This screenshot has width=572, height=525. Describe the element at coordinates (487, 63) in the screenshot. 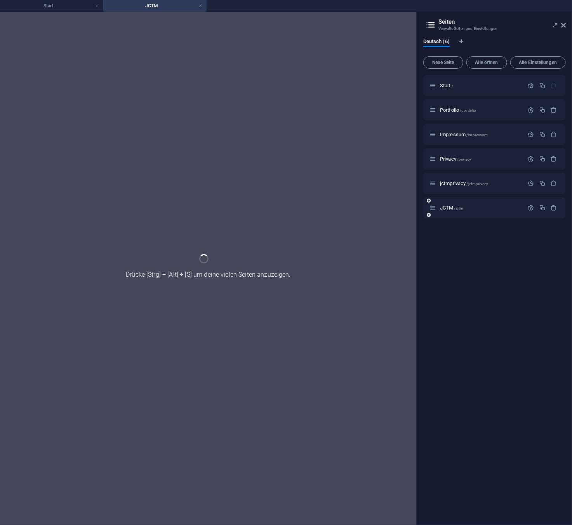

I see `span: Alle öffnen` at that location.